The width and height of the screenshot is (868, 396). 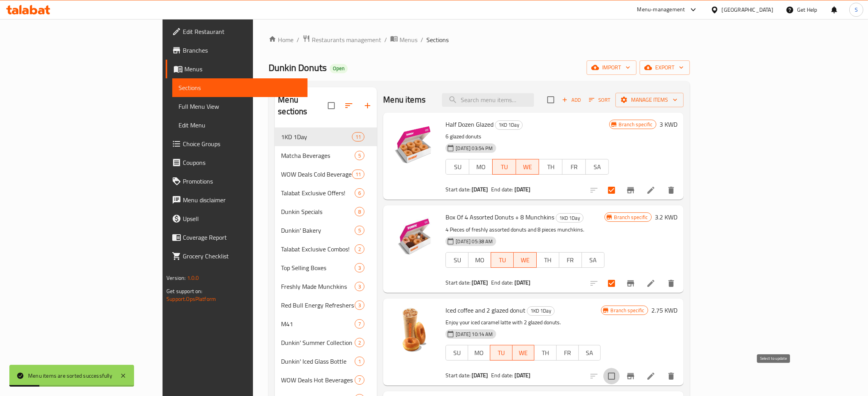 What do you see at coordinates (317, 156) in the screenshot?
I see `span: Matcha Beverages` at bounding box center [317, 156].